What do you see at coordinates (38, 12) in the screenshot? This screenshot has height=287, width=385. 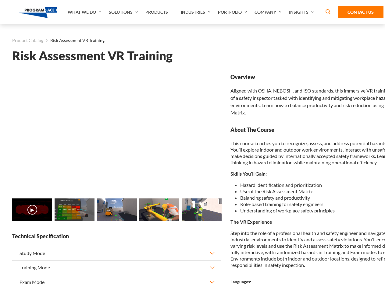 I see `img: Program-Ace` at bounding box center [38, 12].